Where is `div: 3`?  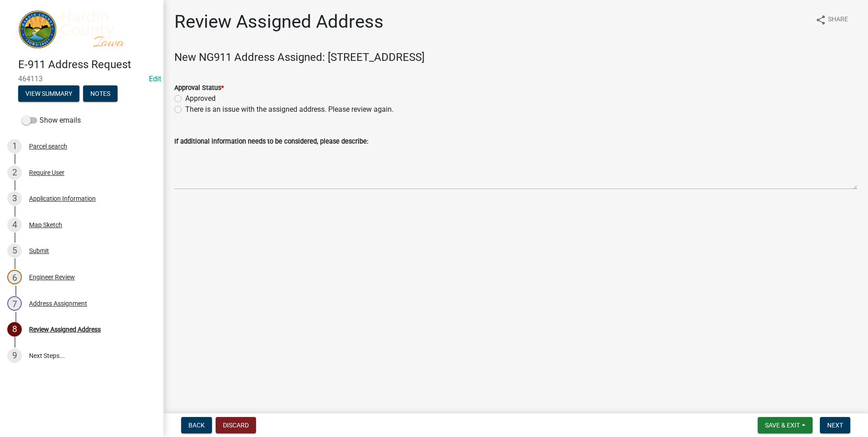 div: 3 is located at coordinates (15, 198).